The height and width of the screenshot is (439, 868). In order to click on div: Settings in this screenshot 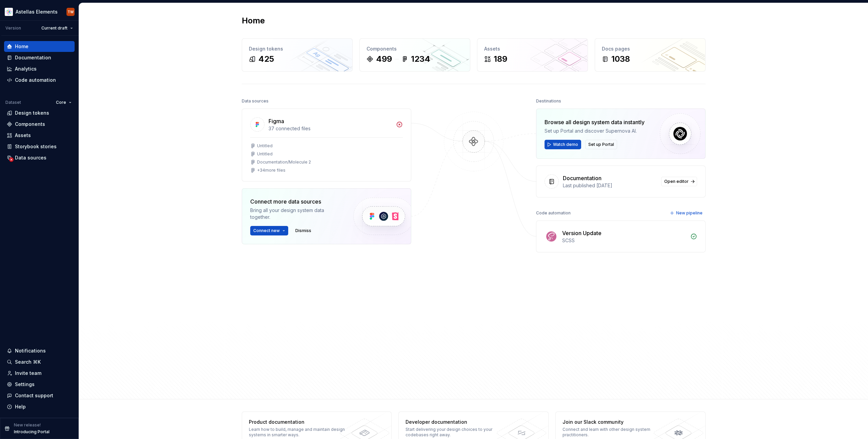, I will do `click(25, 384)`.